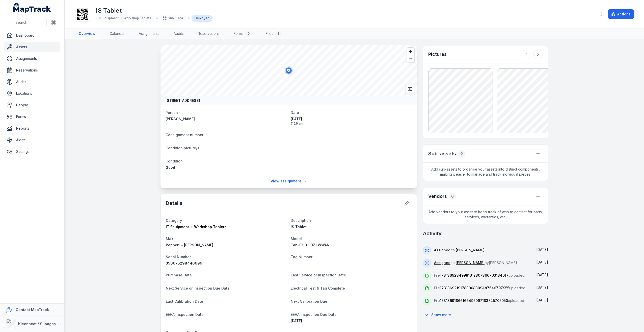 The width and height of the screenshot is (644, 332). I want to click on a: Reports, so click(32, 128).